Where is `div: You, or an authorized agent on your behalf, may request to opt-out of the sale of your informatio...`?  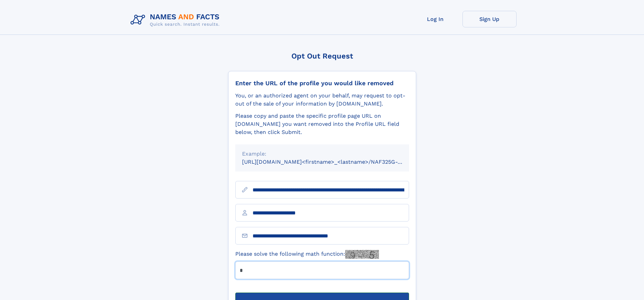
div: You, or an authorized agent on your behalf, may request to opt-out of the sale of your informatio... is located at coordinates (322, 100).